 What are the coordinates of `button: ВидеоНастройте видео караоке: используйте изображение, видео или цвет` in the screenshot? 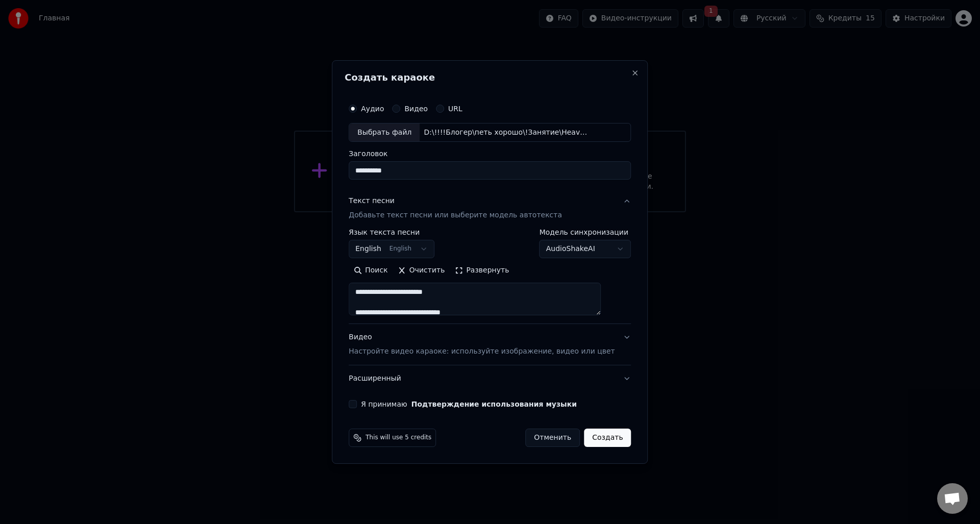 It's located at (490, 345).